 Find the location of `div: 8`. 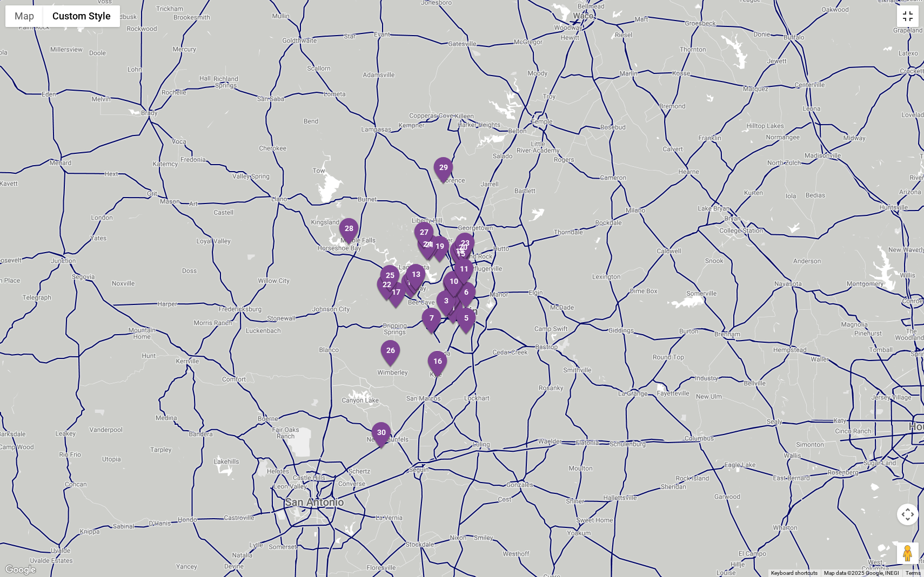

div: 8 is located at coordinates (453, 287).